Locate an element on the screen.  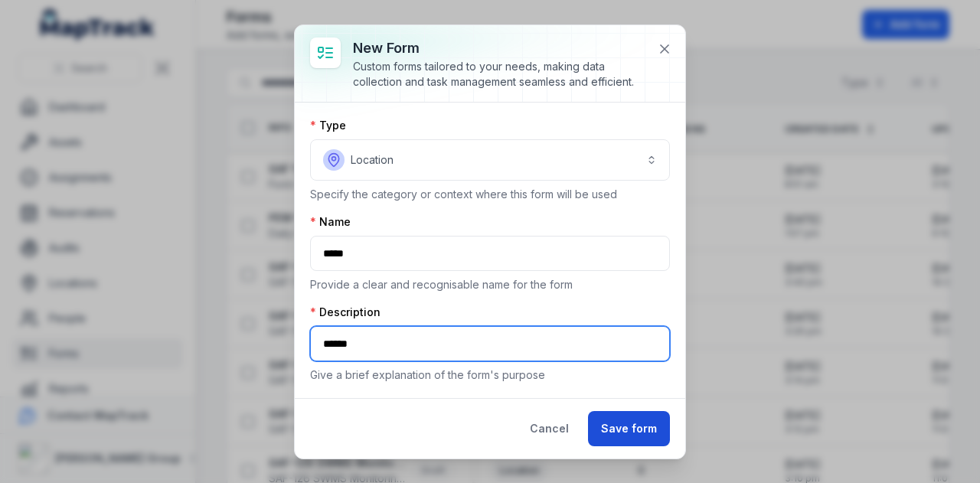
label: Name is located at coordinates (330, 222).